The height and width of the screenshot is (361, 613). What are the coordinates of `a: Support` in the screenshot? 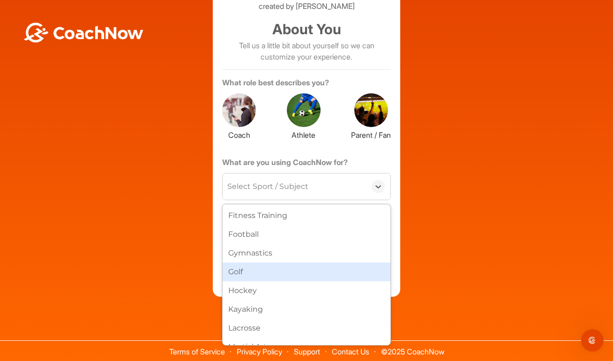 It's located at (307, 351).